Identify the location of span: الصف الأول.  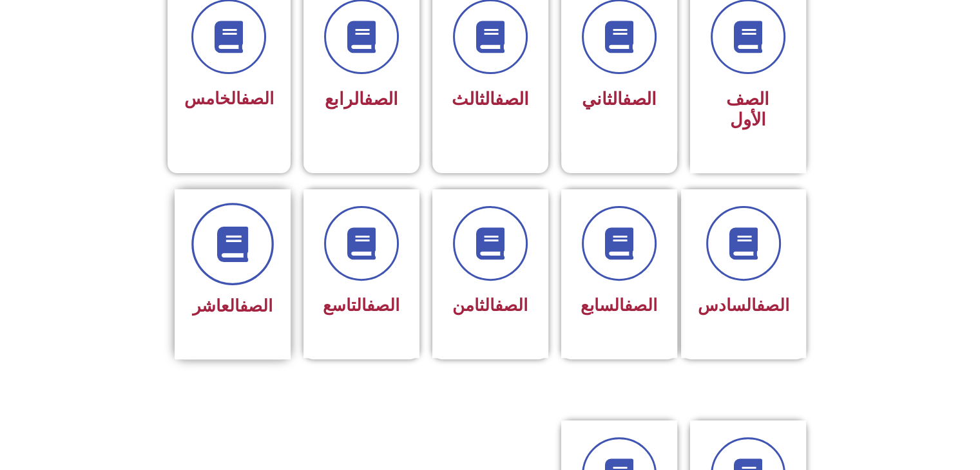
(747, 109).